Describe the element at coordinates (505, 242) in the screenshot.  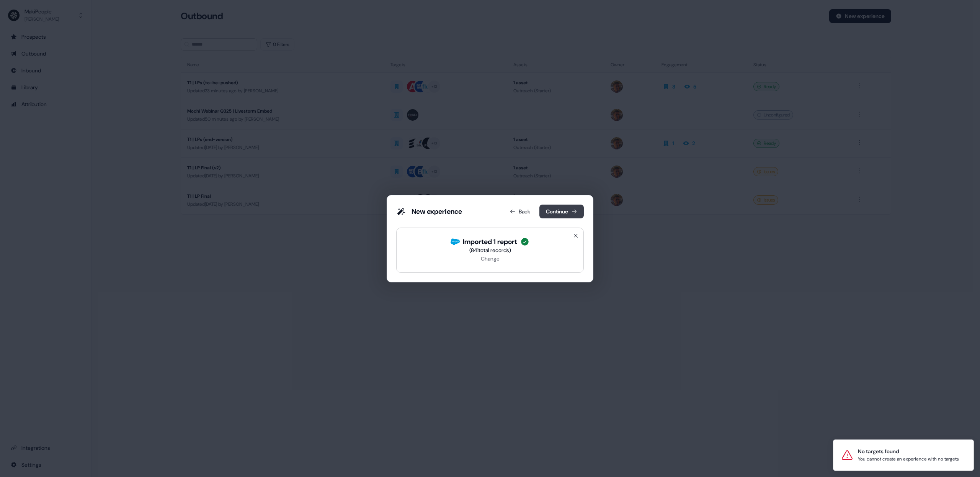
I see `b: 1 report` at that location.